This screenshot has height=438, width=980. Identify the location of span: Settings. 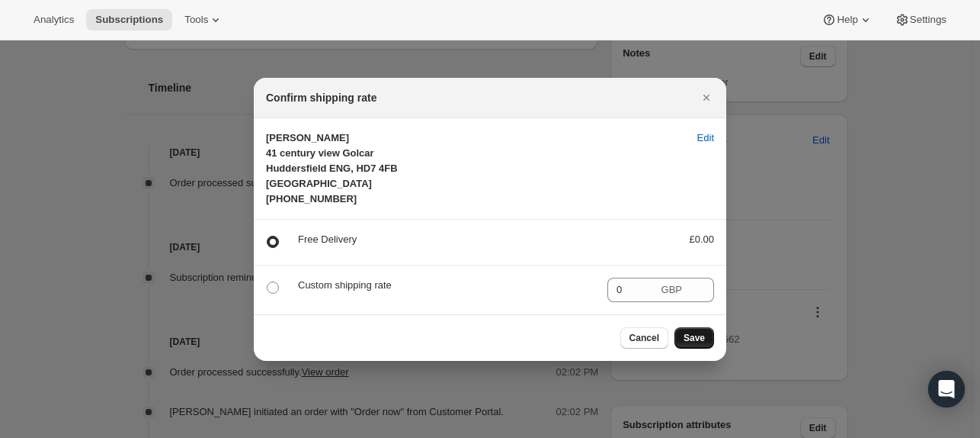
(928, 20).